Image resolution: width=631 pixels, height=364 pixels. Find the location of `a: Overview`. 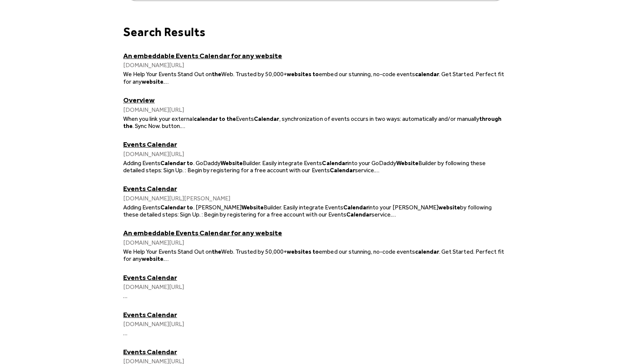

a: Overview is located at coordinates (315, 100).